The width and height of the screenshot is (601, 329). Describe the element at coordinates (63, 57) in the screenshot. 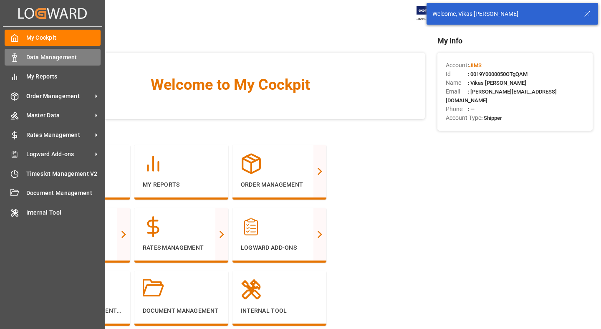

I see `span: Data Management` at that location.